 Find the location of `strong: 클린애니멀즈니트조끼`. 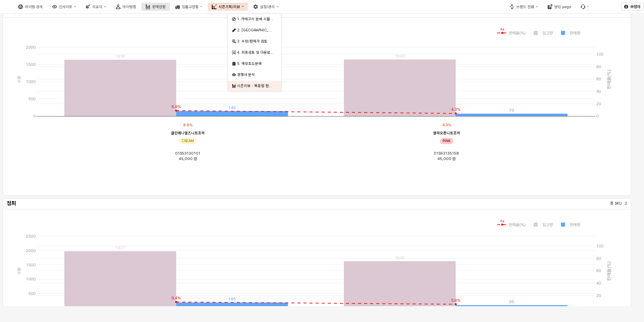

strong: 클린애니멀즈니트조끼 is located at coordinates (188, 133).